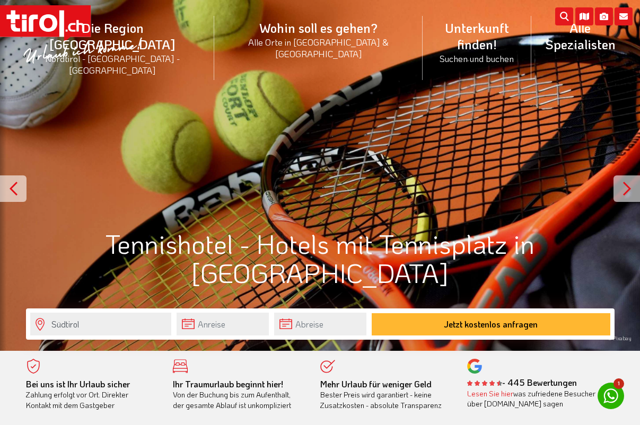 This screenshot has height=425, width=640. Describe the element at coordinates (490, 394) in the screenshot. I see `a: Lesen Sie hier` at that location.